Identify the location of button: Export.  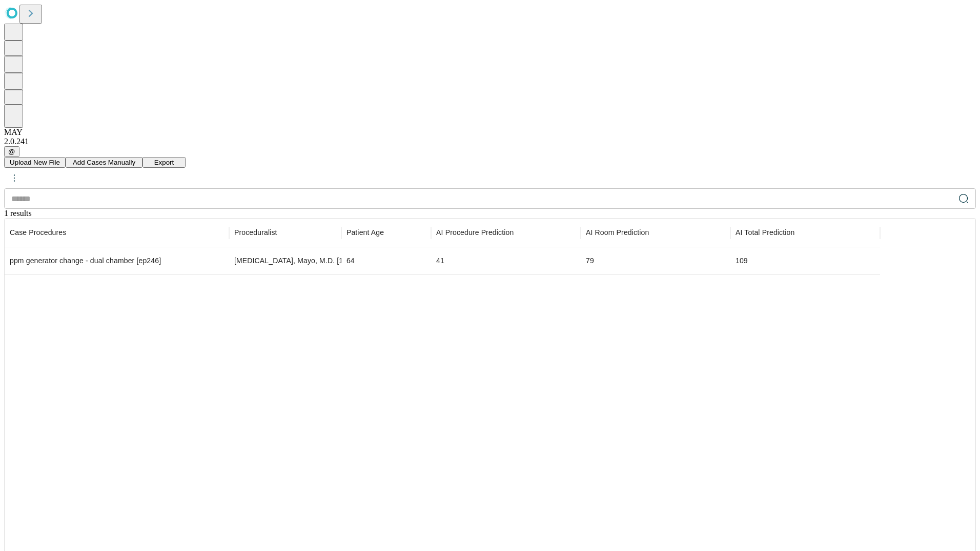
(164, 162).